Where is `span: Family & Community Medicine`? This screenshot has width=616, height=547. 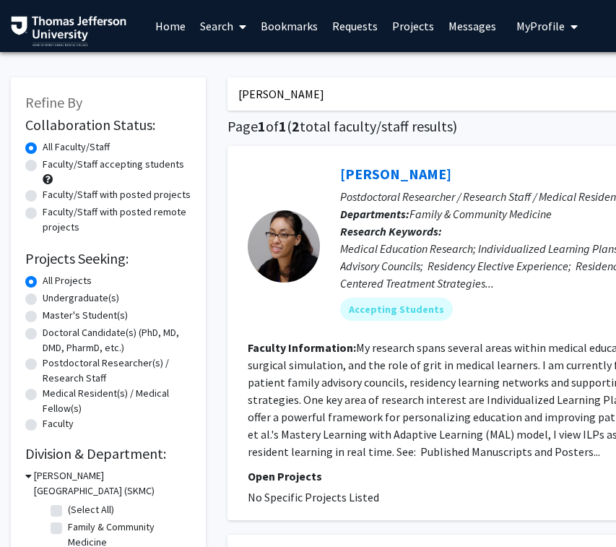
span: Family & Community Medicine is located at coordinates (481, 214).